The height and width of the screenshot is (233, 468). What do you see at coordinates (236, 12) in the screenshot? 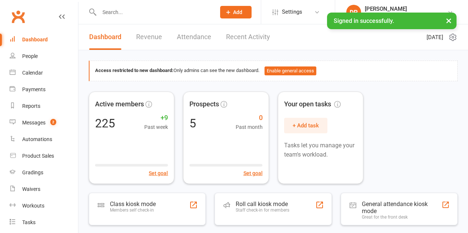
I see `button: Add` at bounding box center [236, 12].